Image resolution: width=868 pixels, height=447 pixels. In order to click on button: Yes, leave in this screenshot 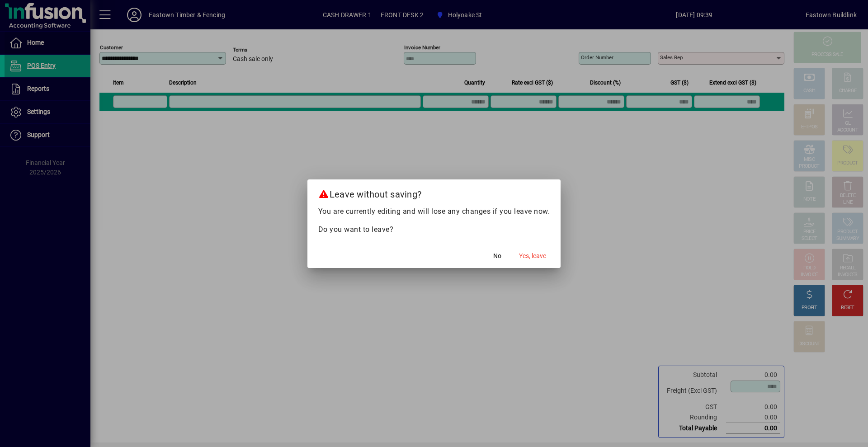, I will do `click(532, 256)`.